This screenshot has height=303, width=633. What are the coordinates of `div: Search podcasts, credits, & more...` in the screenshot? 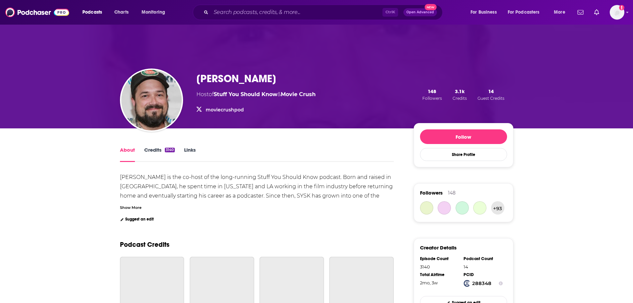 It's located at (324, 12).